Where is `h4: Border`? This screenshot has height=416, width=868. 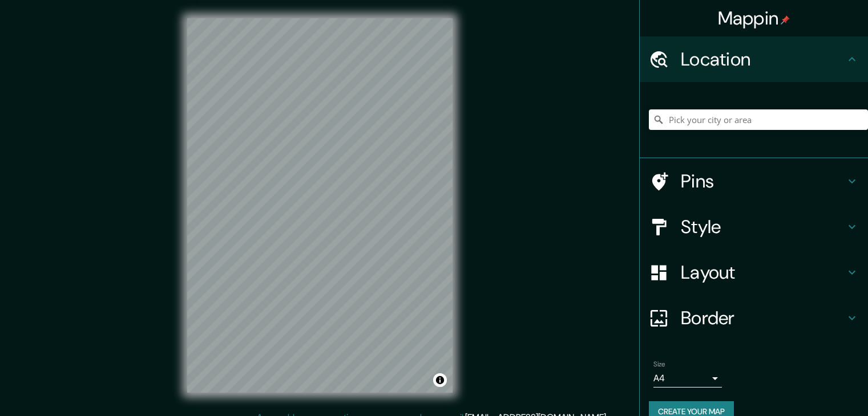
h4: Border is located at coordinates (763, 318).